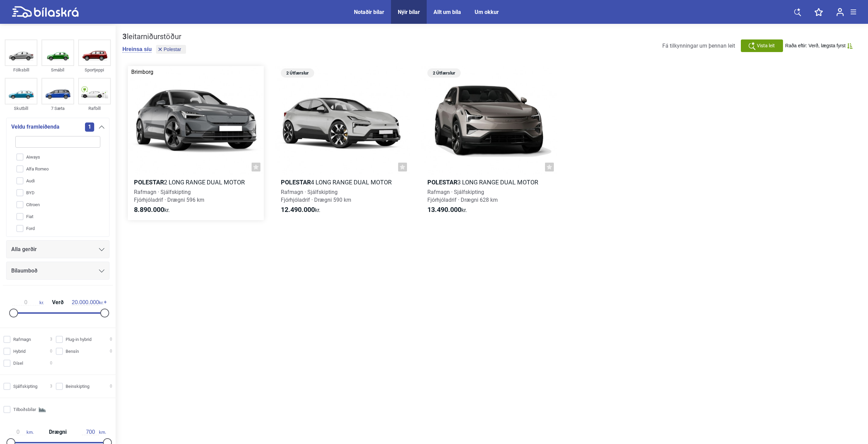 This screenshot has width=868, height=444. I want to click on span: Drægni, so click(58, 432).